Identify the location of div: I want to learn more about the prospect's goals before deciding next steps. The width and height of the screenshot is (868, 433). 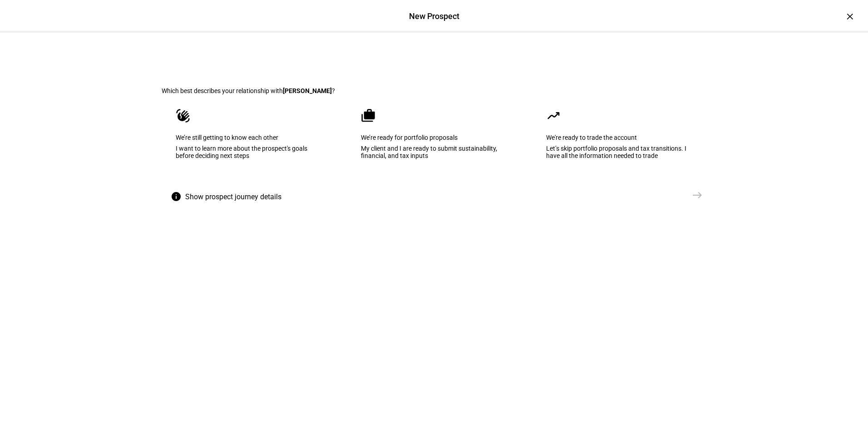
(249, 152).